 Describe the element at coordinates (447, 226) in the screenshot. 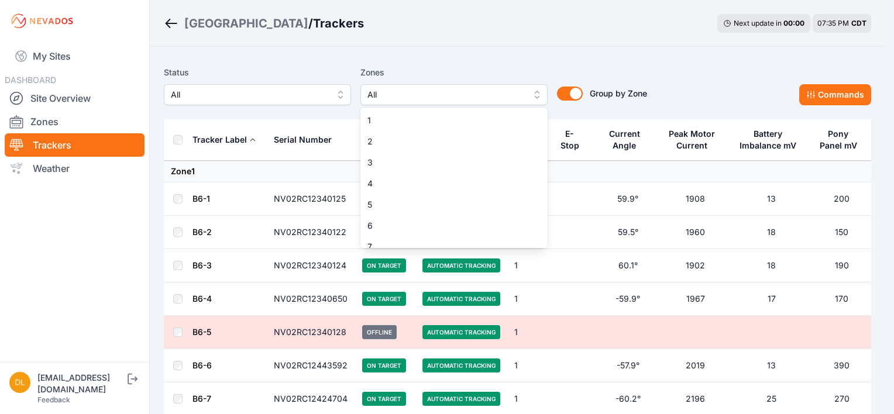

I see `span: 6` at that location.